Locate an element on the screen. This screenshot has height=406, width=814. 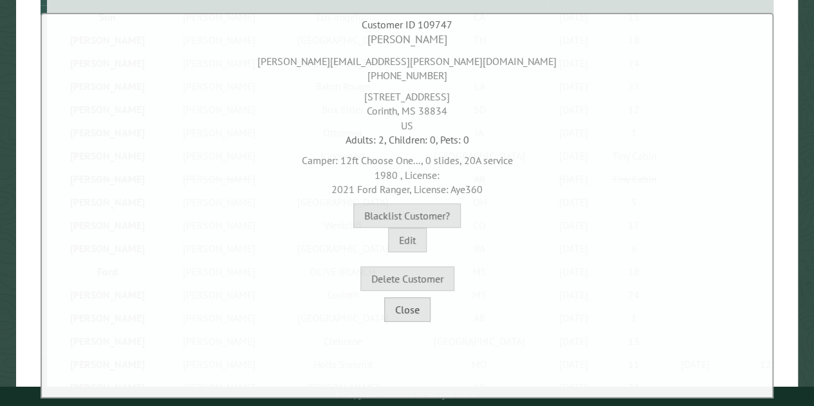
button: Blacklist Customer? is located at coordinates (407, 216).